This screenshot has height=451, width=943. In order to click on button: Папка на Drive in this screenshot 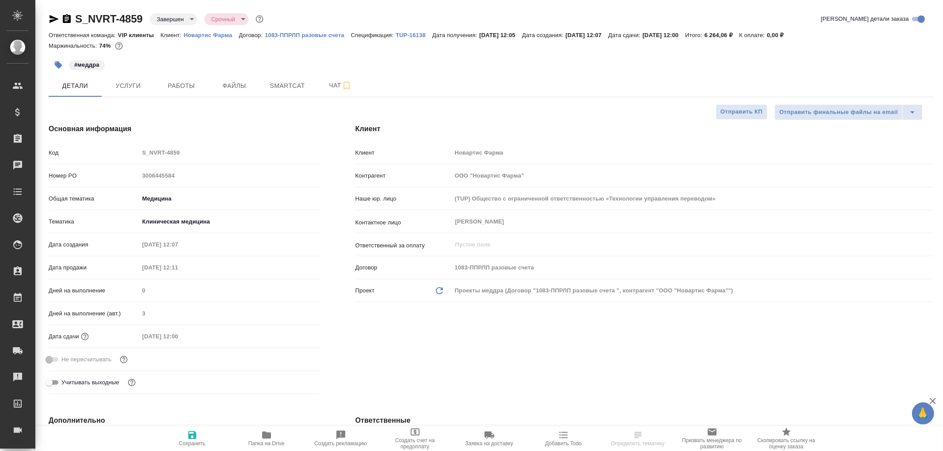, I will do `click(266, 439)`.